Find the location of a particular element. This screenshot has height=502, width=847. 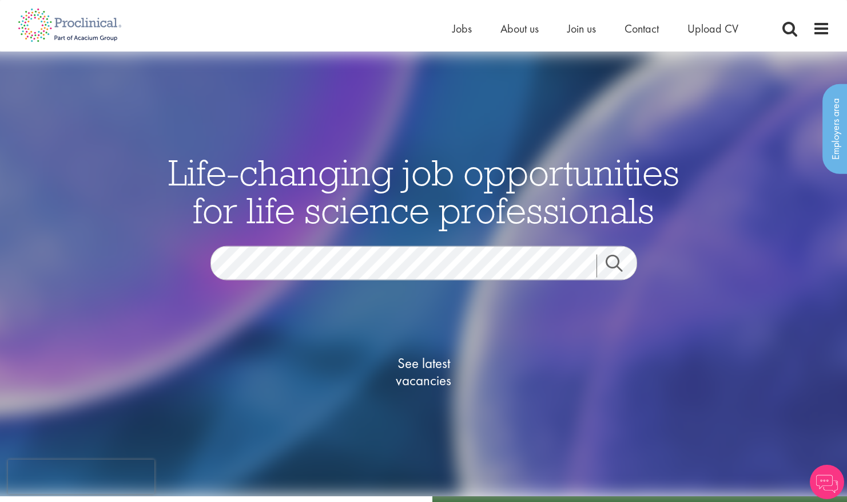

a: Join us is located at coordinates (582, 29).